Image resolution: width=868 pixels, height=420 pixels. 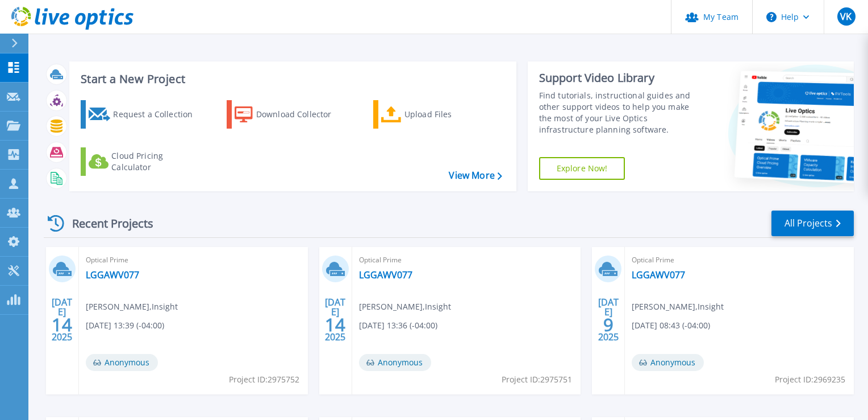 I want to click on a: All Projects, so click(x=812, y=223).